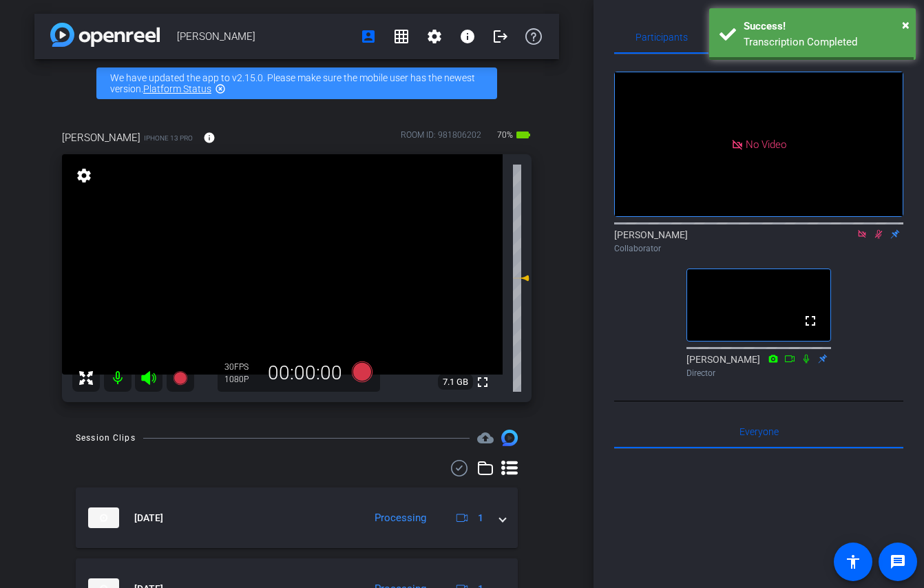 This screenshot has height=588, width=924. Describe the element at coordinates (242, 380) in the screenshot. I see `div: 1080P` at that location.